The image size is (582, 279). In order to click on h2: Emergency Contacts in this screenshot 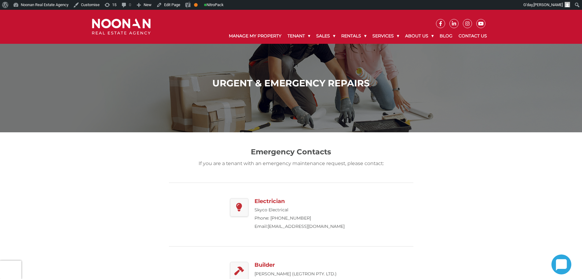, I will do `click(291, 152)`.